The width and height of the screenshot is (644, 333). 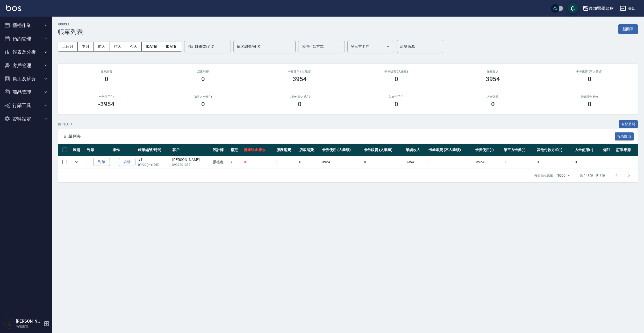 What do you see at coordinates (519, 150) in the screenshot?
I see `th: 第三方卡券(-)` at bounding box center [519, 150].